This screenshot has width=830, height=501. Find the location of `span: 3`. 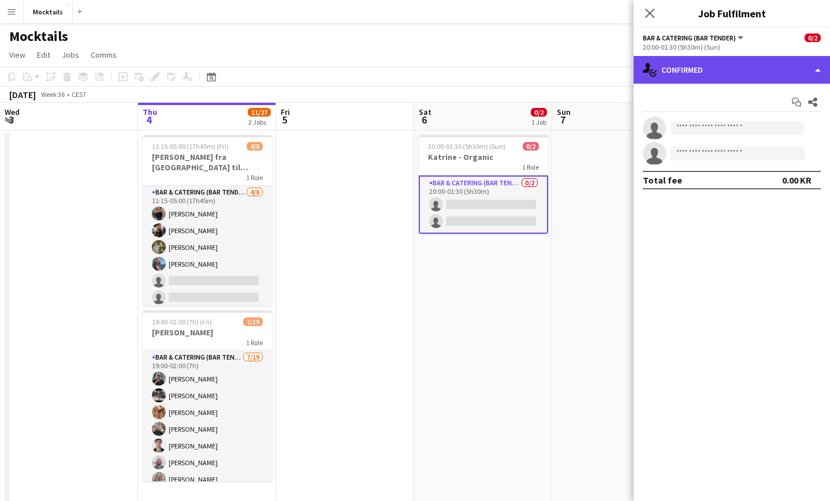

span: 3 is located at coordinates (11, 120).